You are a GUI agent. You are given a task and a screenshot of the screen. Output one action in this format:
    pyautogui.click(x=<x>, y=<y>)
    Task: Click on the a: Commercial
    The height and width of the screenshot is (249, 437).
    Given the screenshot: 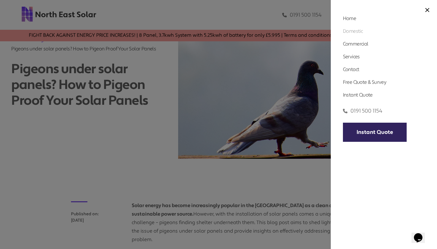 What is the action you would take?
    pyautogui.click(x=355, y=44)
    